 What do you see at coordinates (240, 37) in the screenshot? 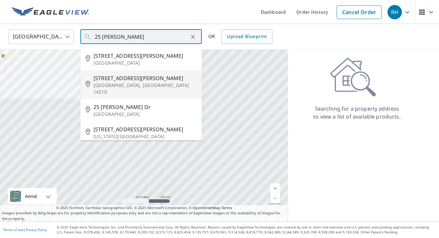
I see `div: OR` at bounding box center [240, 37].